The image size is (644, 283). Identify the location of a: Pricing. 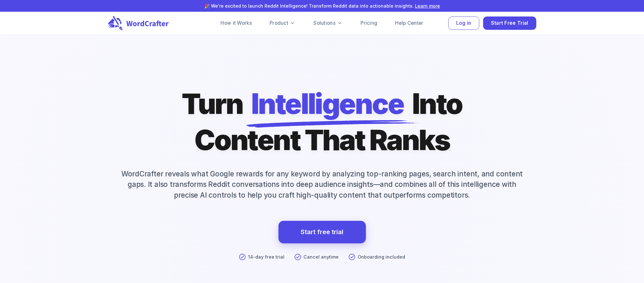
(369, 24).